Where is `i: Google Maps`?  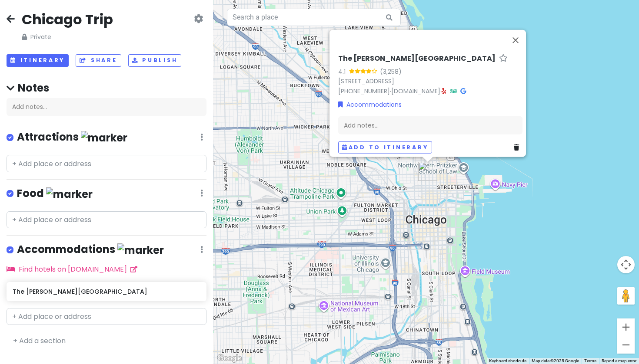
i: Google Maps is located at coordinates (463, 91).